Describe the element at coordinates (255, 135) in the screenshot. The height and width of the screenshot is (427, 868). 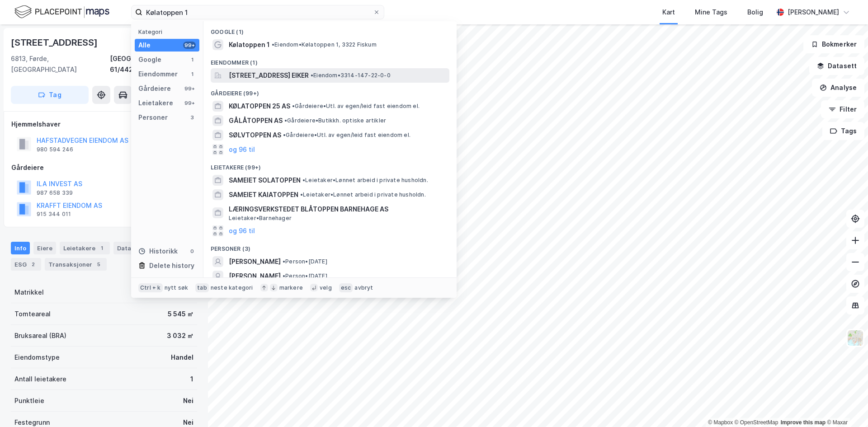
I see `span: SØLVTOPPEN AS` at that location.